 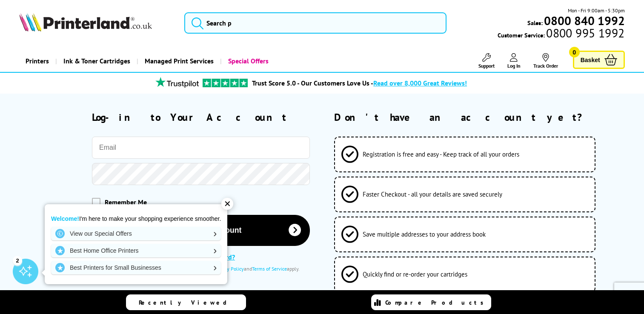 What do you see at coordinates (585, 20) in the screenshot?
I see `b: 0800 840 1992` at bounding box center [585, 20].